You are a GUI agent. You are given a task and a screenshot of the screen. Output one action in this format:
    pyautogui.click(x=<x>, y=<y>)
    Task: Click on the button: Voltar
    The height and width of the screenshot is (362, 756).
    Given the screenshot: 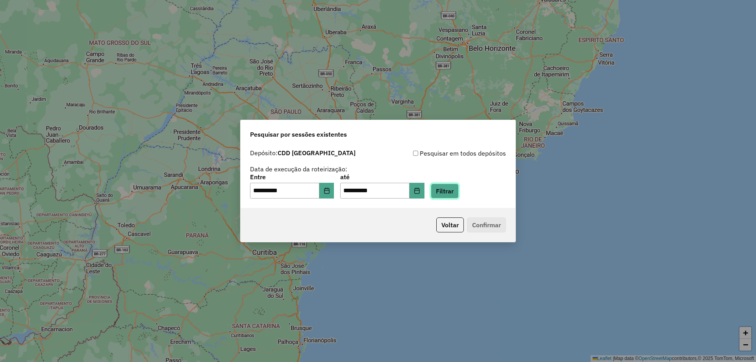 What is the action you would take?
    pyautogui.click(x=450, y=225)
    